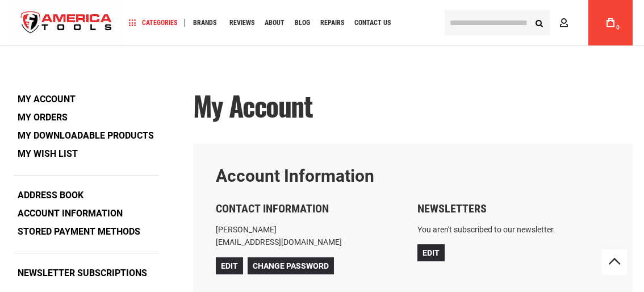 Image resolution: width=644 pixels, height=292 pixels. I want to click on span: 0, so click(618, 27).